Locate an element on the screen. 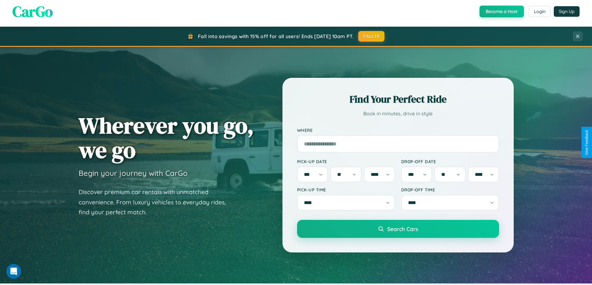 Image resolution: width=592 pixels, height=285 pixels. button: Sign Up is located at coordinates (566, 11).